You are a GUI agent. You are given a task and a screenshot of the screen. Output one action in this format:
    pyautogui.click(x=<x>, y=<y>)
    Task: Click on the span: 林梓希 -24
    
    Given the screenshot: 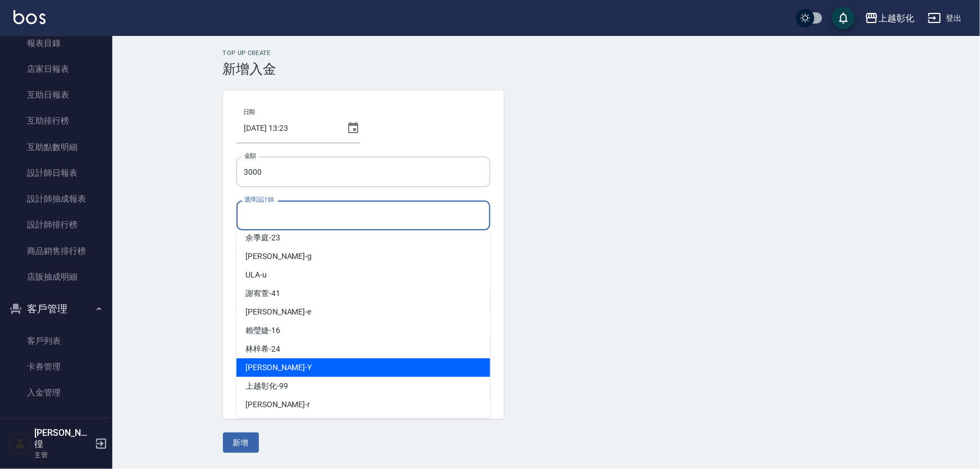 What is the action you would take?
    pyautogui.click(x=263, y=349)
    